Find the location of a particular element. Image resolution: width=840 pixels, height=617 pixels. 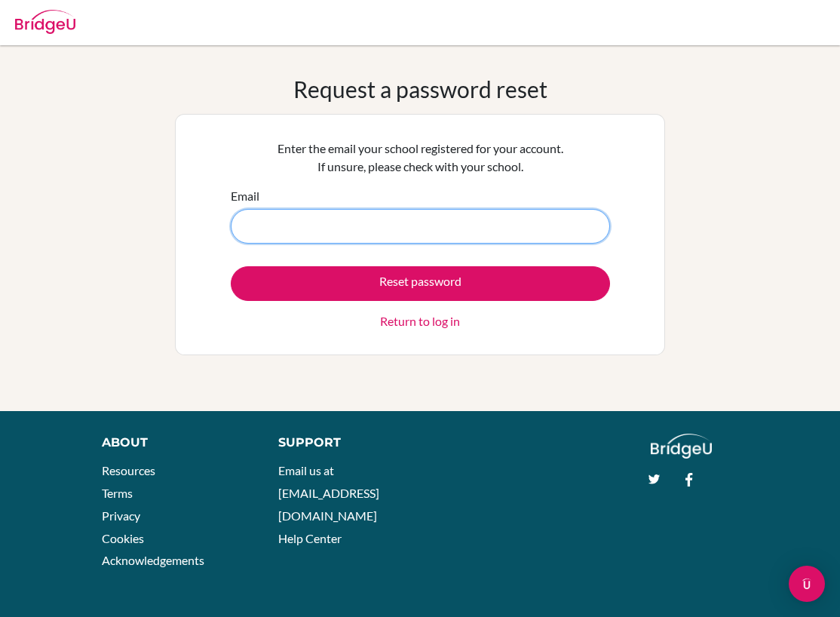

img: logo_white@2x-f4f0deed5e89b7ecb1c2cc34c3e3d731f90f0f143d5ea2071677605dd97b5244.png is located at coordinates (681, 446).